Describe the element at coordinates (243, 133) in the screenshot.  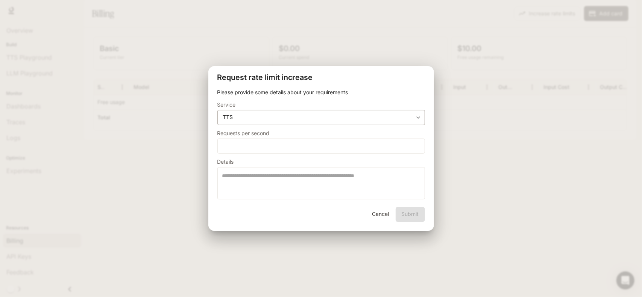
I see `p: Requests per second` at that location.